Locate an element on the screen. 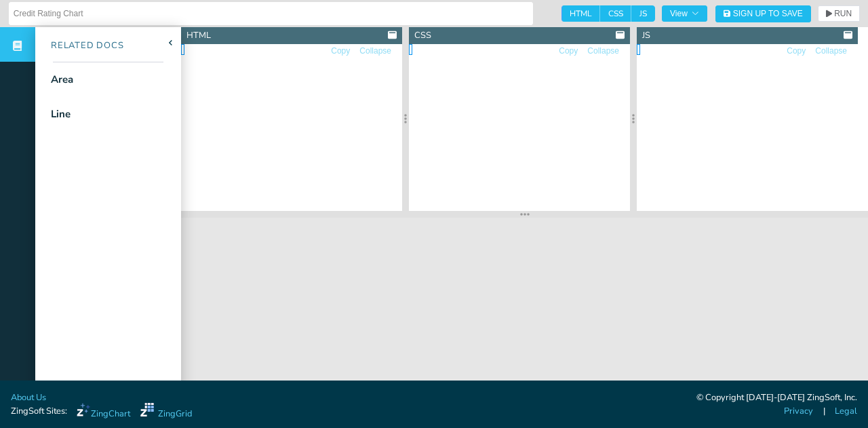  button: View is located at coordinates (684, 14).